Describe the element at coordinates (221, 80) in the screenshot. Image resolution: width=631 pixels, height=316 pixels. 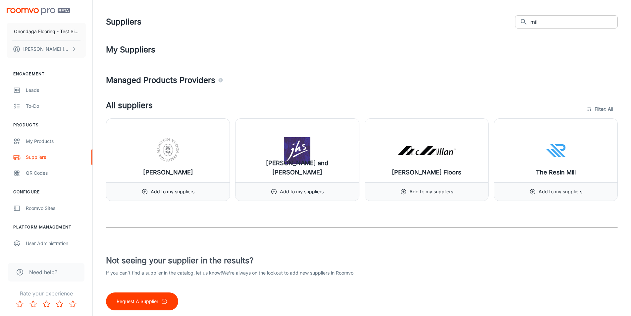
I see `div: Agencies and suppliers who work with us to automatically identify the specific products you carry` at that location.